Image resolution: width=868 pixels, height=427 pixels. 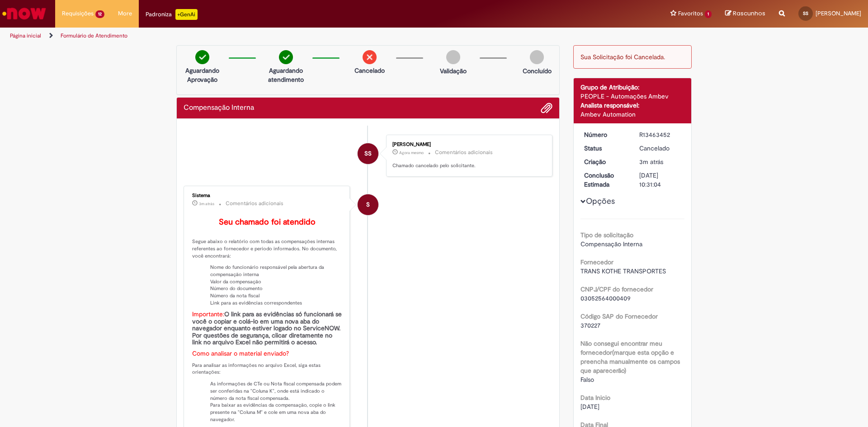 What do you see at coordinates (605, 180) in the screenshot?
I see `dt: Conclusão Estimada` at bounding box center [605, 180].